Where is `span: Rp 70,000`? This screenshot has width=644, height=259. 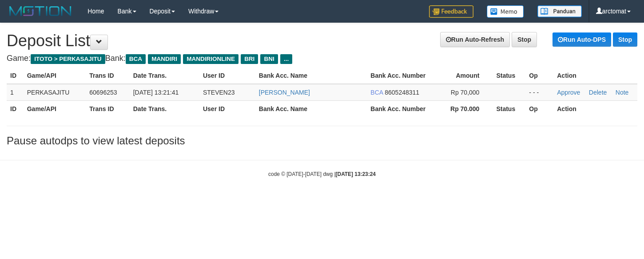 span: Rp 70,000 is located at coordinates (465, 92).